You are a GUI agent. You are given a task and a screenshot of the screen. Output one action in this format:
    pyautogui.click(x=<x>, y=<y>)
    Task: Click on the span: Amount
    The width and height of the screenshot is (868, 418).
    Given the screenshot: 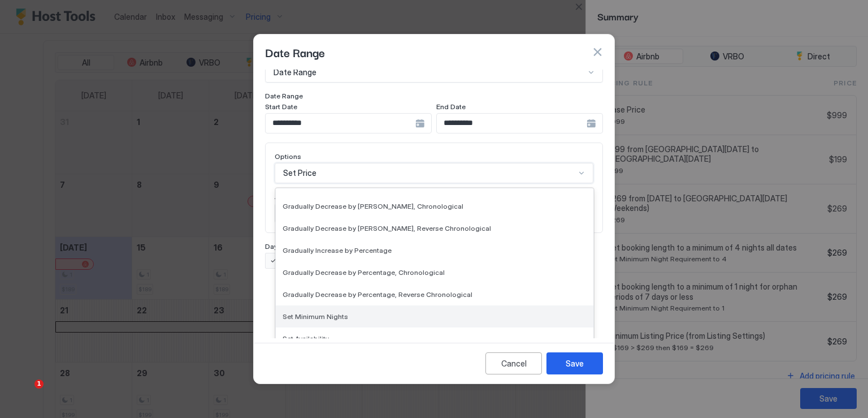 What is the action you would take?
    pyautogui.click(x=287, y=197)
    